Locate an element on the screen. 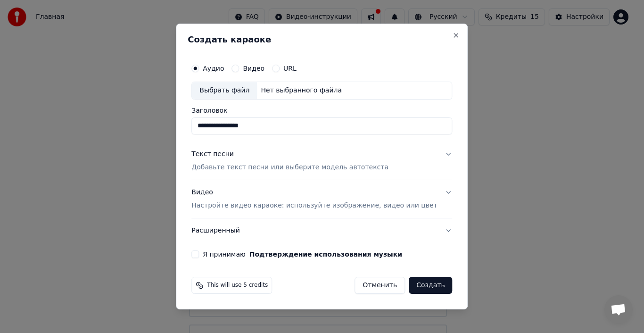 The height and width of the screenshot is (333, 644). p: Добавьте текст песни или выберите модель автотекста is located at coordinates (290, 167).